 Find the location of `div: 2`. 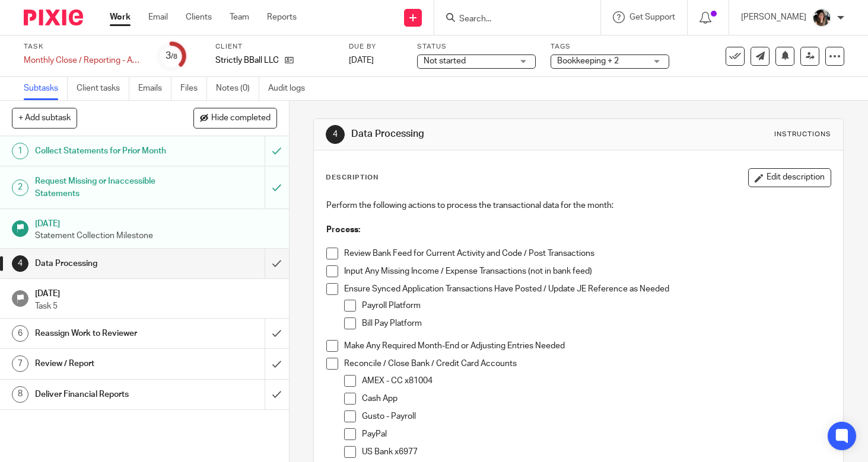

div: 2 is located at coordinates (20, 188).